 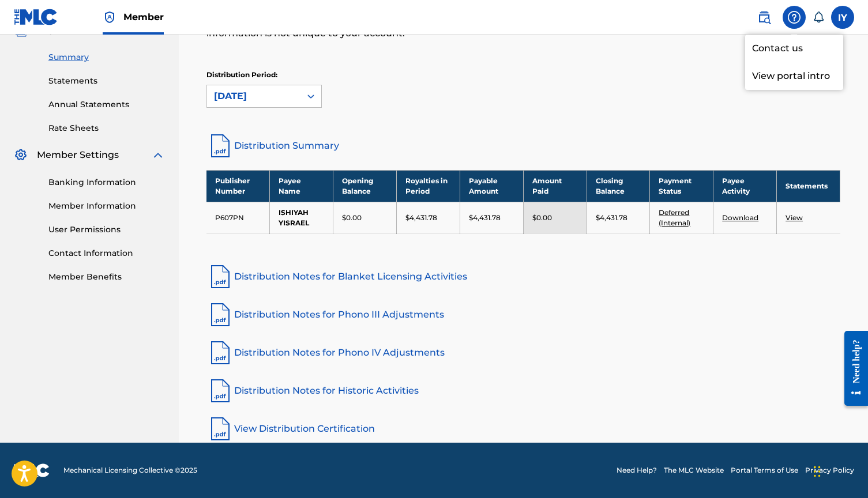 What do you see at coordinates (618, 186) in the screenshot?
I see `th: Closing Balance` at bounding box center [618, 186].